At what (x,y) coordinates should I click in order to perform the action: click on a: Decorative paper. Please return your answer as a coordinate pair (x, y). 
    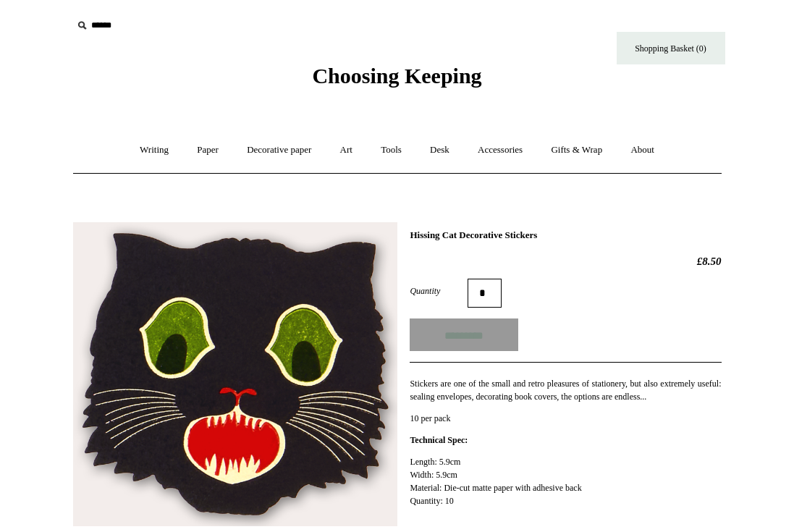
    Looking at the image, I should click on (279, 150).